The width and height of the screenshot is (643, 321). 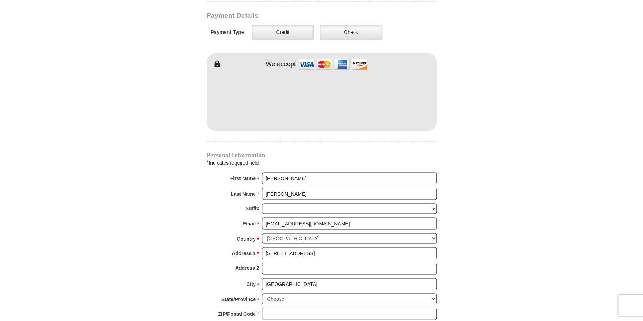 What do you see at coordinates (297, 16) in the screenshot?
I see `h3: Payment Details` at bounding box center [297, 16].